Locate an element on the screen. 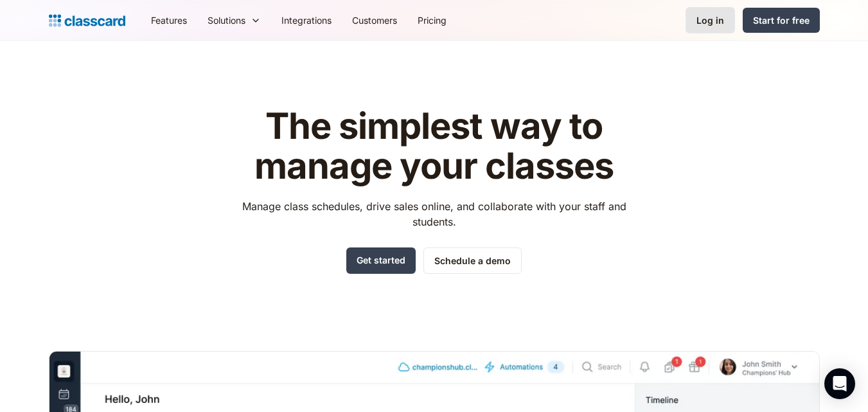  div: Open Intercom Messenger is located at coordinates (839, 384).